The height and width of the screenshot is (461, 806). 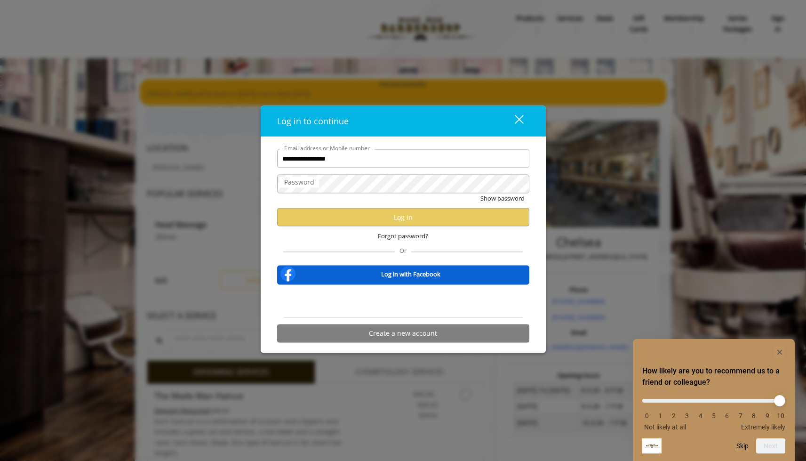 What do you see at coordinates (674, 416) in the screenshot?
I see `li: 2` at bounding box center [674, 416].